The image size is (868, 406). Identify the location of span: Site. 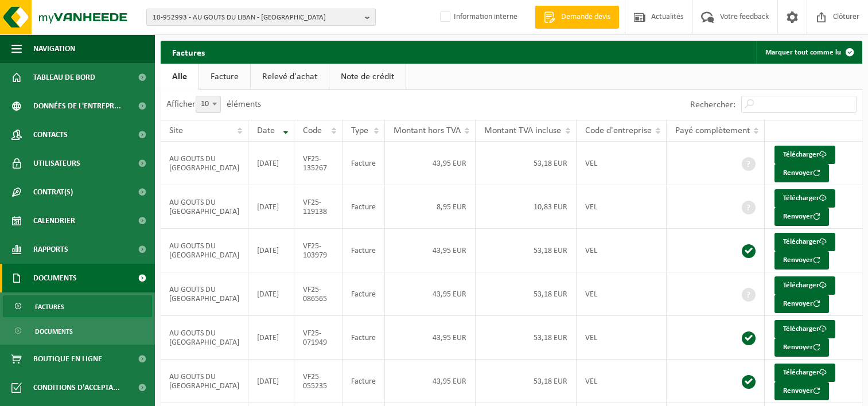
(176, 131).